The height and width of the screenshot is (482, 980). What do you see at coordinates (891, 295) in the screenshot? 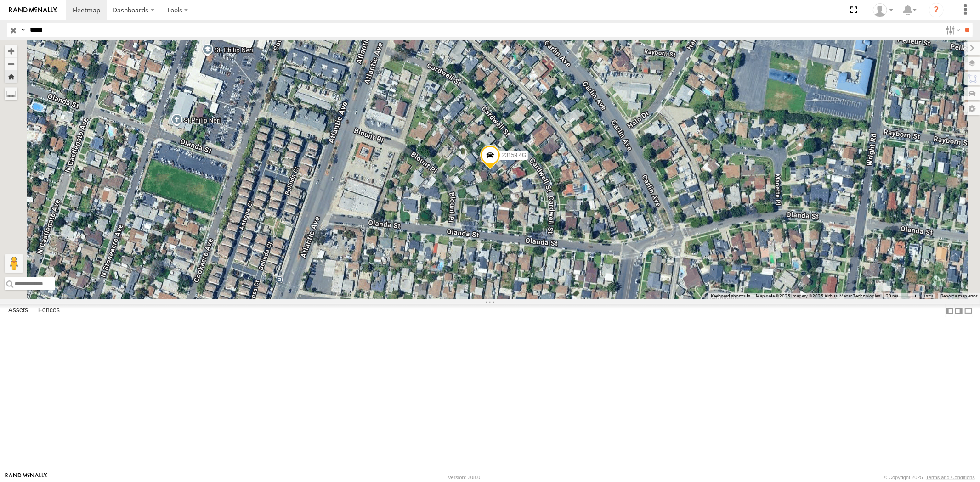
I see `span: 20 m` at bounding box center [891, 295].